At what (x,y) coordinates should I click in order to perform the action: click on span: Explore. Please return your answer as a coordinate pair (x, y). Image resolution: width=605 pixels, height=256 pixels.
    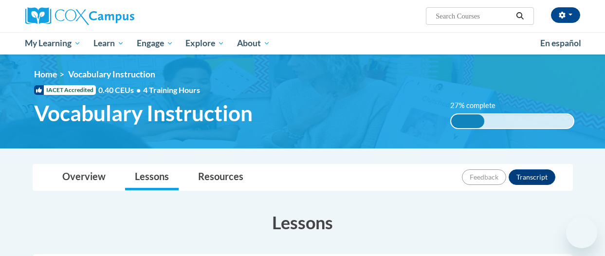
    Looking at the image, I should click on (205, 43).